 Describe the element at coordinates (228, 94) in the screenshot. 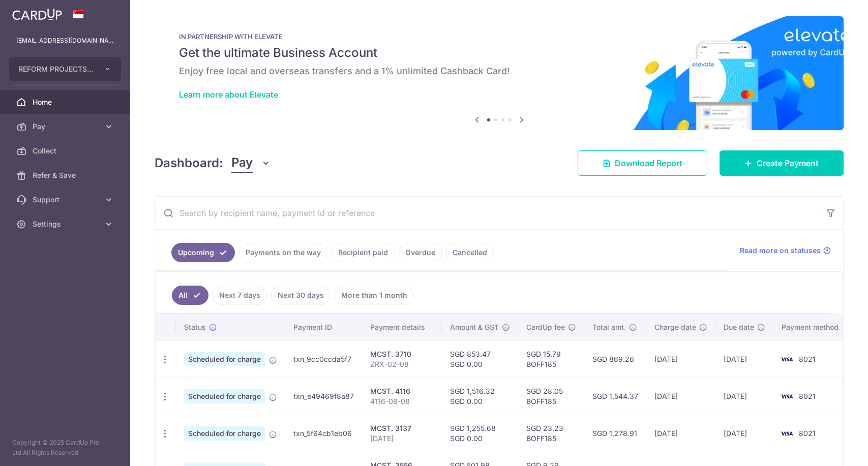

I see `a: Learn more about Elevate` at that location.